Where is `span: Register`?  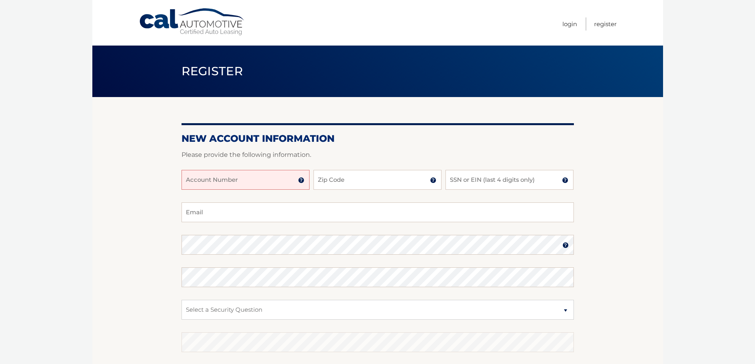 span: Register is located at coordinates (212, 71).